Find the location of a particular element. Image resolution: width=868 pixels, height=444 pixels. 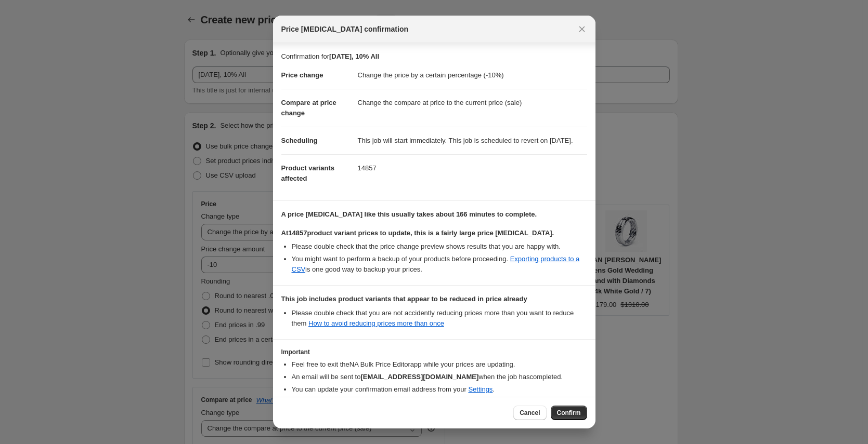

span: Cancel is located at coordinates (529, 413).